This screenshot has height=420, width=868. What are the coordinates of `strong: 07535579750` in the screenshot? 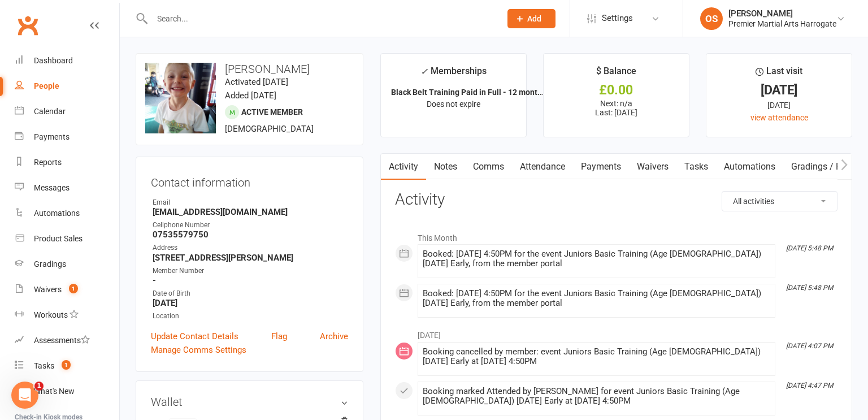 It's located at (250, 235).